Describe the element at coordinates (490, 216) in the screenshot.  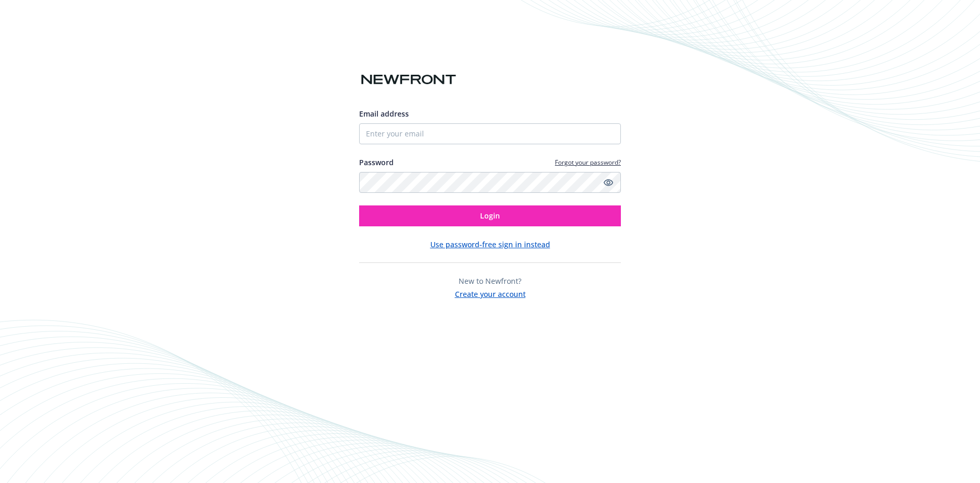
I see `button: Login` at that location.